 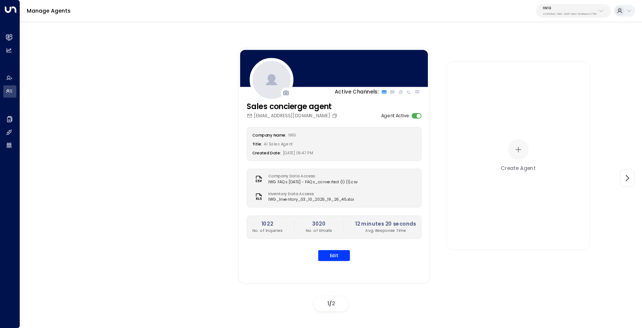 I want to click on button: Edit, so click(x=334, y=256).